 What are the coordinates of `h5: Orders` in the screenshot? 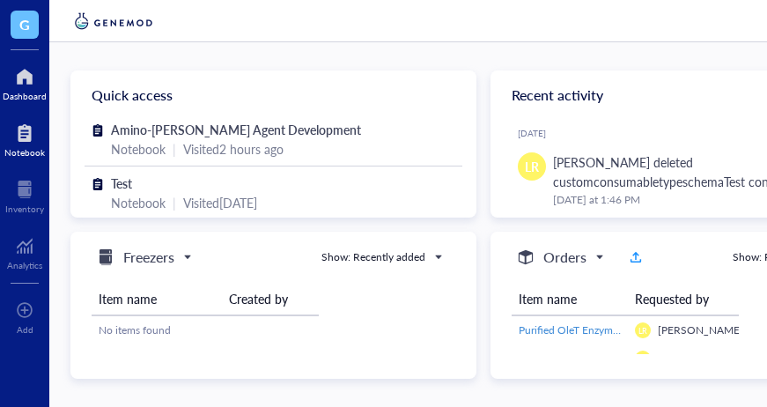 It's located at (565, 257).